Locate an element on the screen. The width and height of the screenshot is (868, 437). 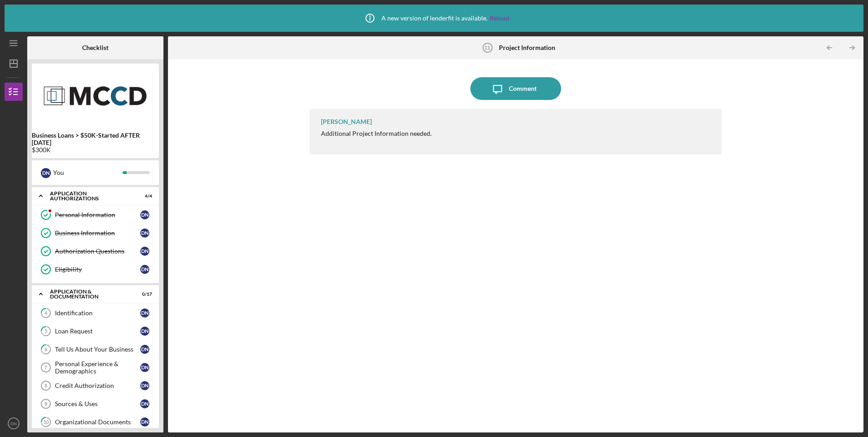
div: $300K is located at coordinates (95, 150).